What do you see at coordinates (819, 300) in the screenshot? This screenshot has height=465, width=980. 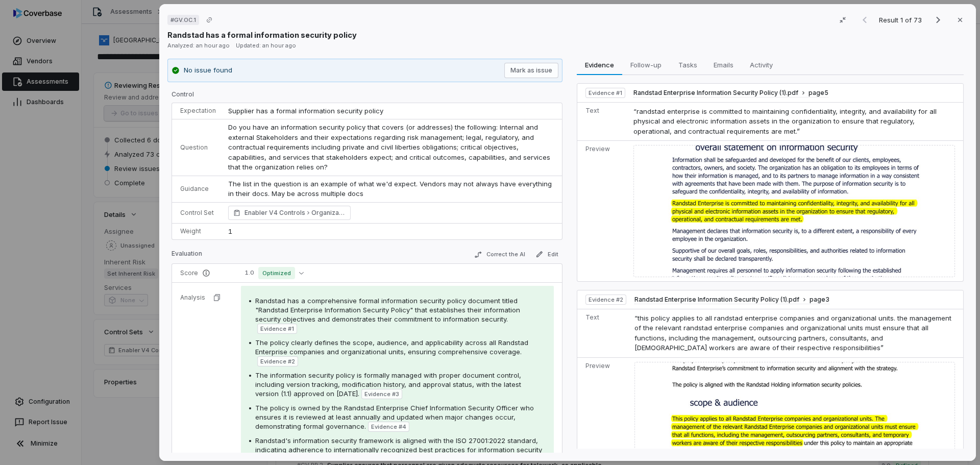 I see `span: page 3` at bounding box center [819, 300].